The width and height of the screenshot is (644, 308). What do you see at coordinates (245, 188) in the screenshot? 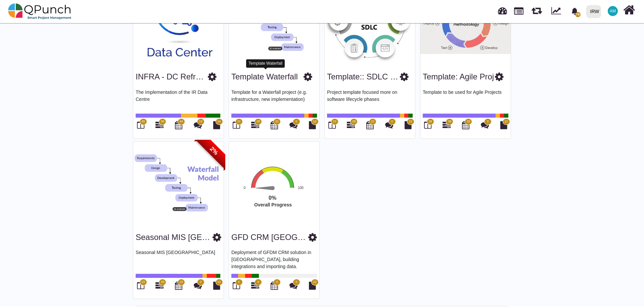
I see `text: 0` at bounding box center [245, 188].